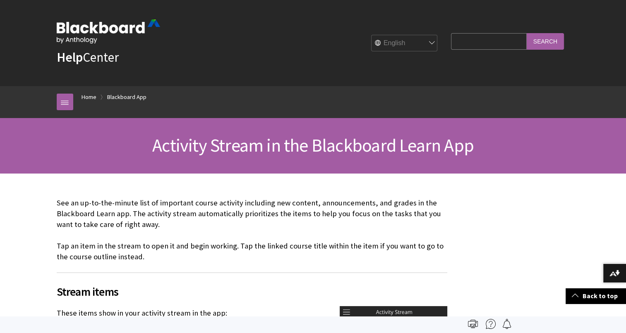 This screenshot has width=626, height=333. I want to click on span: Activity Stream in the Blackboard Learn App, so click(313, 145).